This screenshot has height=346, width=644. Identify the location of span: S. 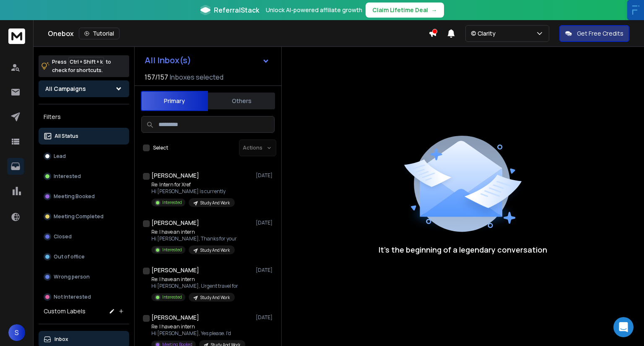
(17, 333).